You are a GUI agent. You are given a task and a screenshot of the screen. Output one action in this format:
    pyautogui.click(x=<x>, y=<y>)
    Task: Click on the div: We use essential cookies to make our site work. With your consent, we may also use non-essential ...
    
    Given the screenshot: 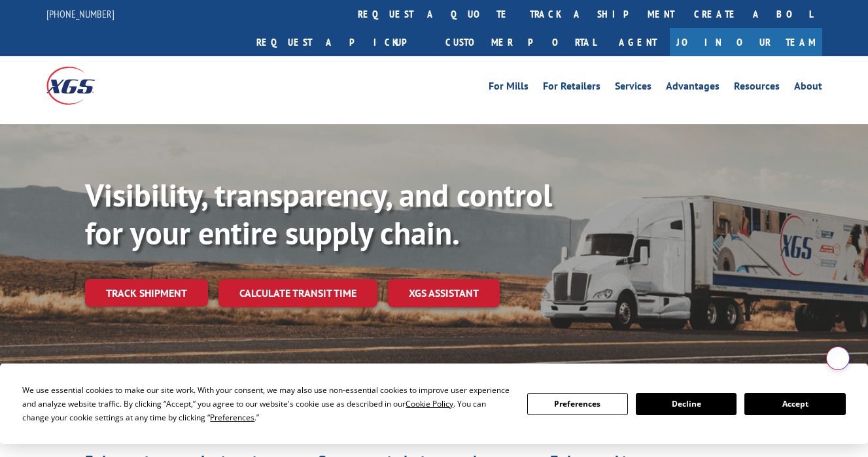 What is the action you would take?
    pyautogui.click(x=266, y=403)
    